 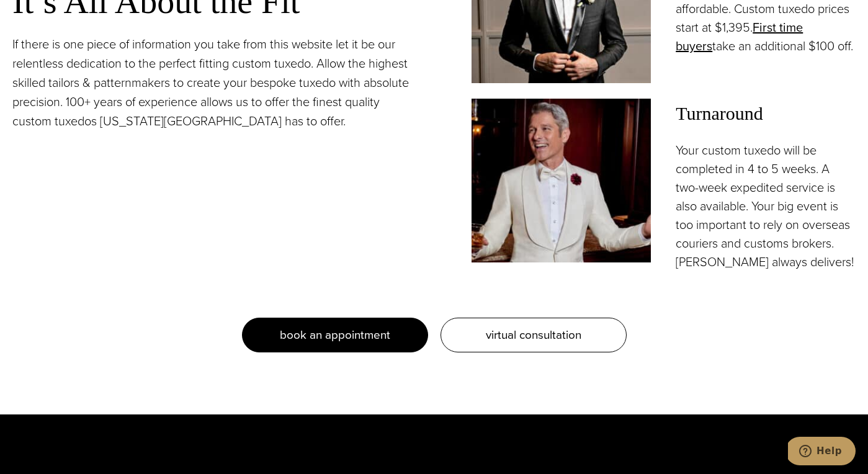 I want to click on a: book an appointment, so click(x=335, y=335).